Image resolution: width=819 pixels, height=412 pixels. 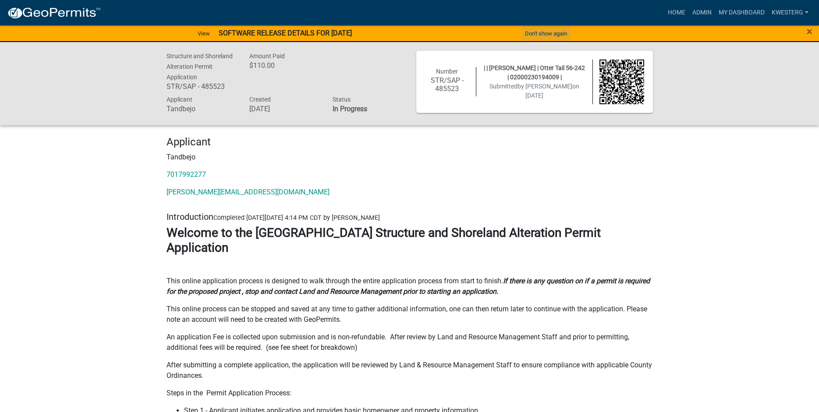 What do you see at coordinates (790, 13) in the screenshot?
I see `a: kwesterg` at bounding box center [790, 13].